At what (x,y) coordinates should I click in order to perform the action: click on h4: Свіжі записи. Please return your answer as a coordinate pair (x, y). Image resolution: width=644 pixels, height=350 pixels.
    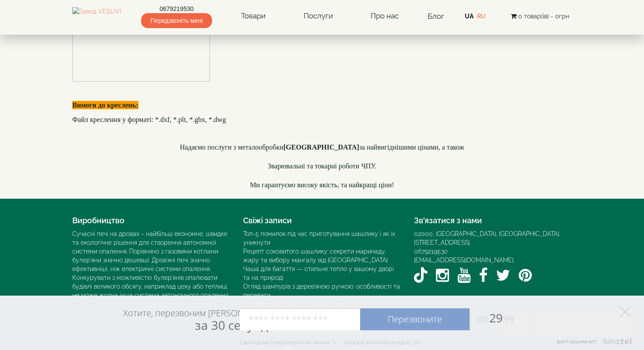
    Looking at the image, I should click on (322, 221).